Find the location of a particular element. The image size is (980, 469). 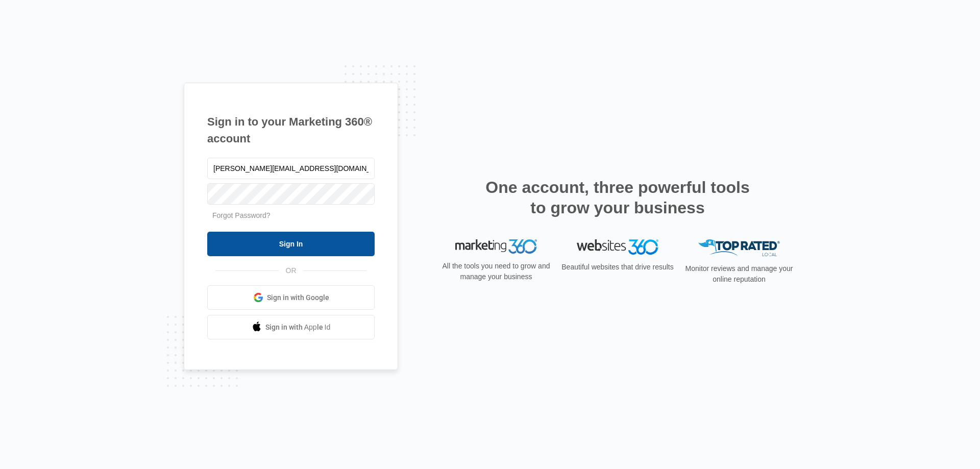

h1: Sign in to your Marketing 360® account is located at coordinates (291, 131).